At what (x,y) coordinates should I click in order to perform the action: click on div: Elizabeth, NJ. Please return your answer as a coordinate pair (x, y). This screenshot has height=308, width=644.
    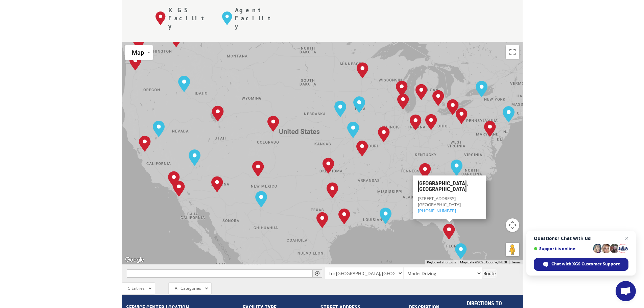
    Looking at the image, I should click on (508, 114).